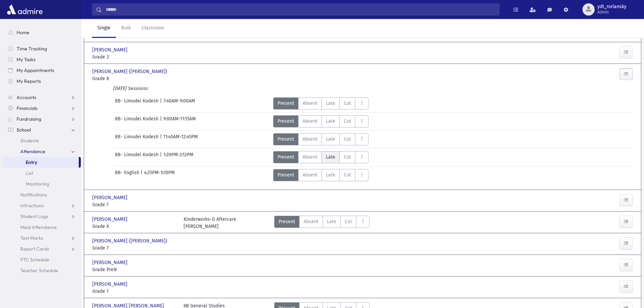 This screenshot has width=644, height=308. I want to click on span: Admin, so click(612, 12).